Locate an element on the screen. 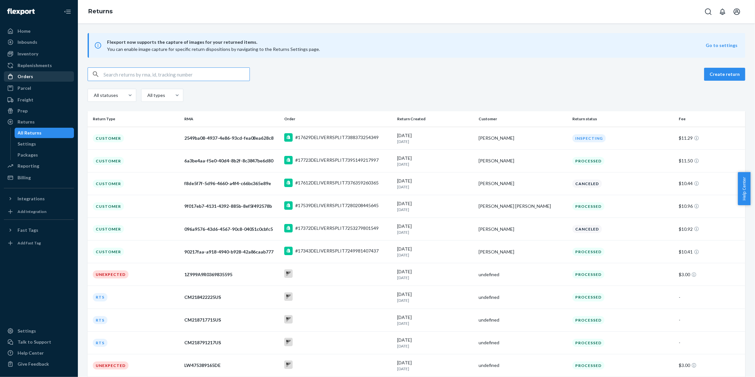 This screenshot has height=377, width=755. button: Give Feedback is located at coordinates (39, 364).